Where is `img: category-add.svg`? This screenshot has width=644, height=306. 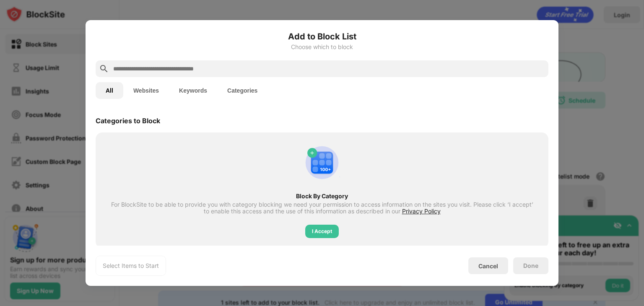 img: category-add.svg is located at coordinates (322, 162).